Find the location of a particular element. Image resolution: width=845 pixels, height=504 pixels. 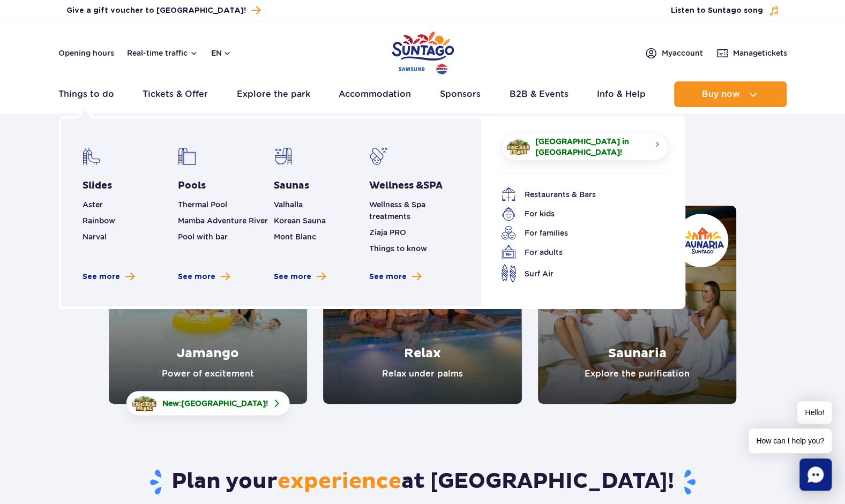

a: See more slides is located at coordinates (108, 277).